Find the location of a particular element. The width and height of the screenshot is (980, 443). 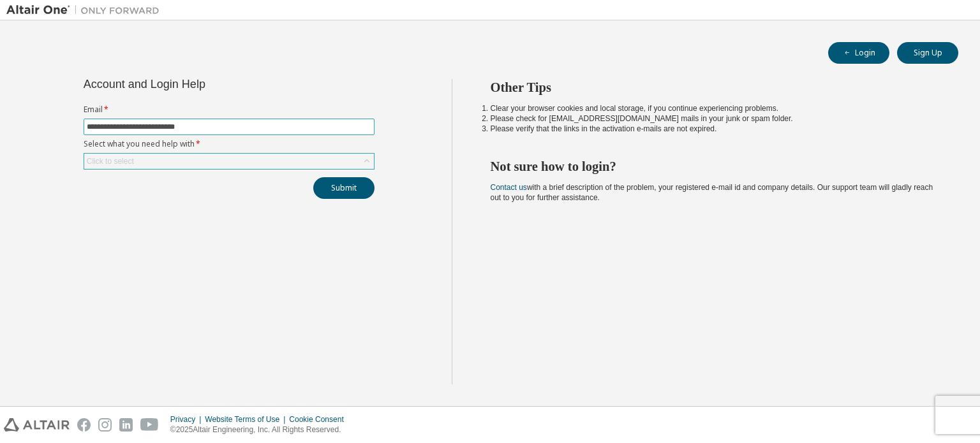

p: © 2025 Altair Engineering, Inc. All Rights Reserved. is located at coordinates (261, 429).